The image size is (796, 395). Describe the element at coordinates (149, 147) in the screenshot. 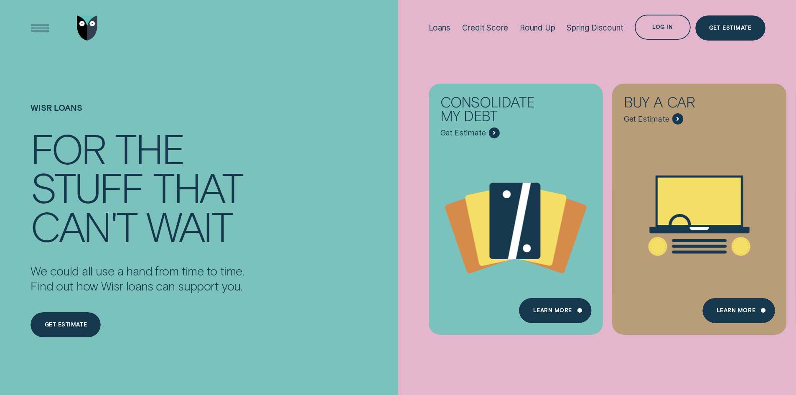

I see `div: the` at that location.